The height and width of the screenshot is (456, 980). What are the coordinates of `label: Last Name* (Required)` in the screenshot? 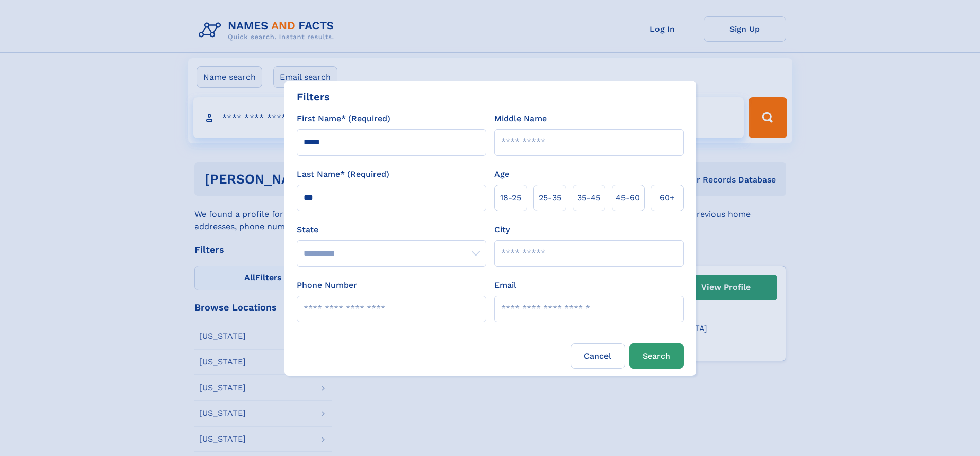 It's located at (343, 174).